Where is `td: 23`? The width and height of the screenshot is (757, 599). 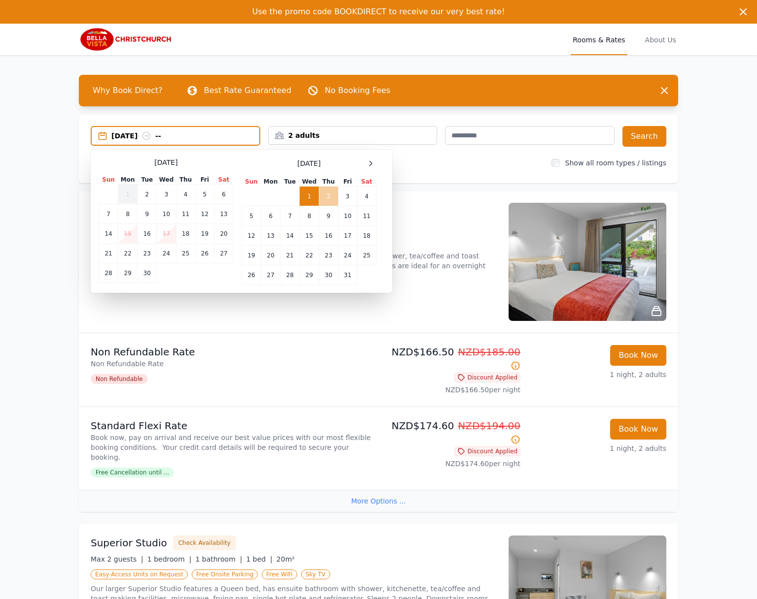 td: 23 is located at coordinates (147, 254).